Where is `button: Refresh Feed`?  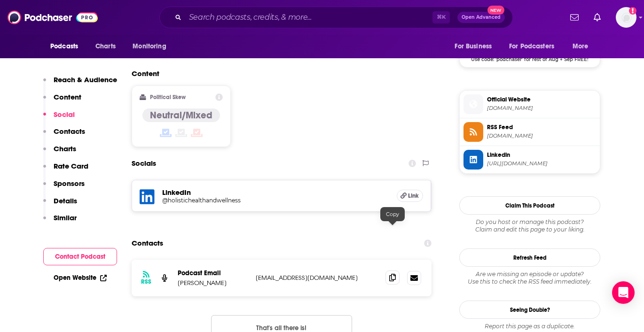 button: Refresh Feed is located at coordinates (529, 257).